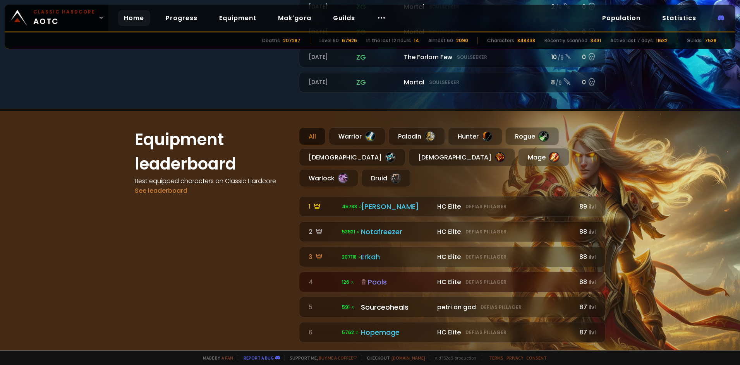 The image size is (740, 365). Describe the element at coordinates (216, 358) in the screenshot. I see `span: Made by` at that location.